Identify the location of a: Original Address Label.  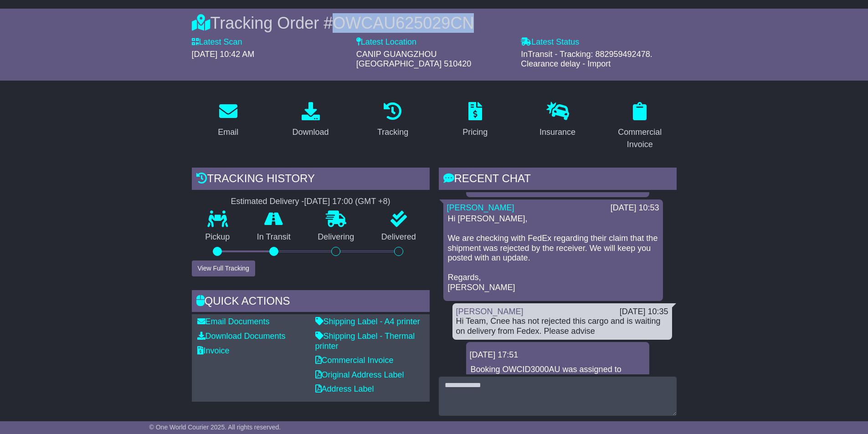
(359, 375).